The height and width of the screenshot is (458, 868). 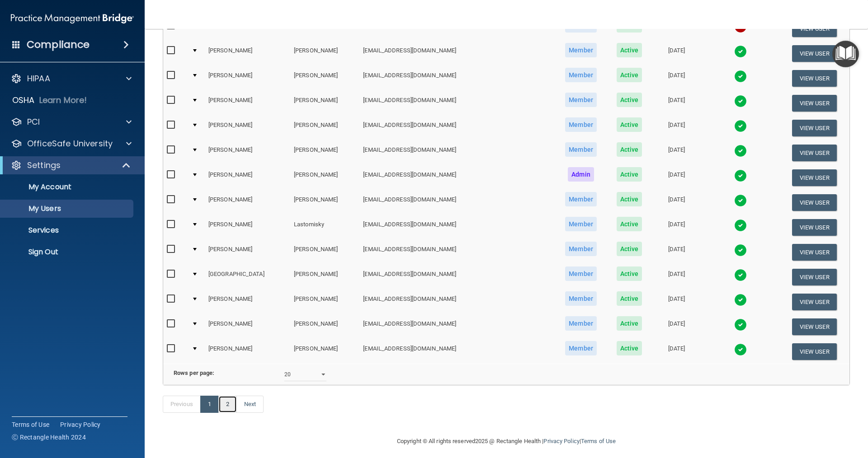 I want to click on td: Lastomisky, so click(x=324, y=227).